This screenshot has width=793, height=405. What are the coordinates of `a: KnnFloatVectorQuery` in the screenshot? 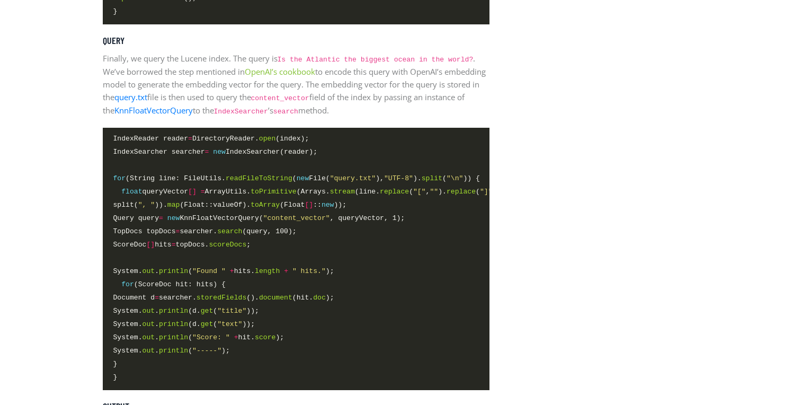 It's located at (154, 110).